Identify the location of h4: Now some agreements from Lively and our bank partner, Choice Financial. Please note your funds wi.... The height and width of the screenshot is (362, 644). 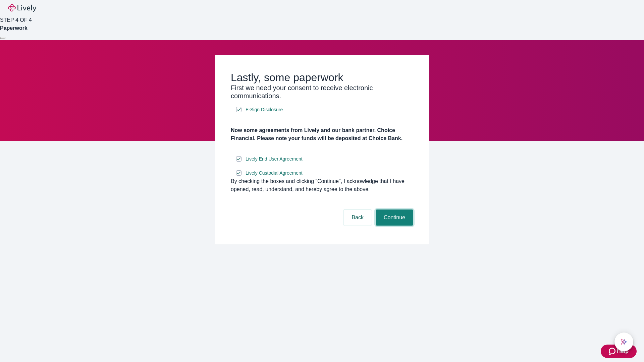
(322, 134).